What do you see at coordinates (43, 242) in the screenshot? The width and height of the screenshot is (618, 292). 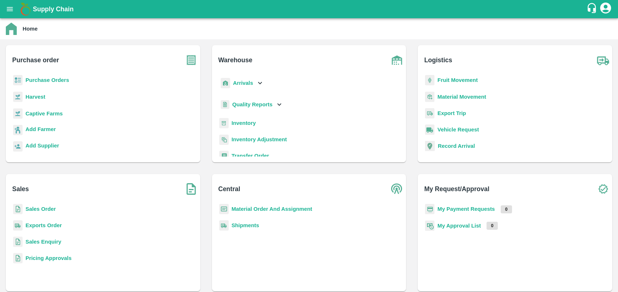 I see `b: Sales Enquiry` at bounding box center [43, 242].